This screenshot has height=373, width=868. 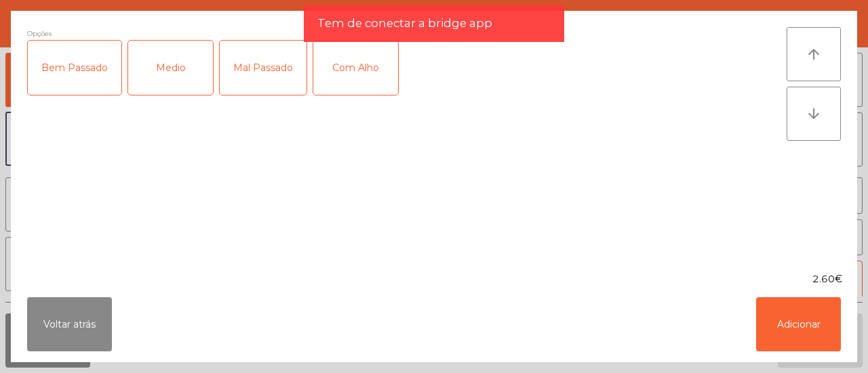 What do you see at coordinates (69, 324) in the screenshot?
I see `button: Voltar atrás` at bounding box center [69, 324].